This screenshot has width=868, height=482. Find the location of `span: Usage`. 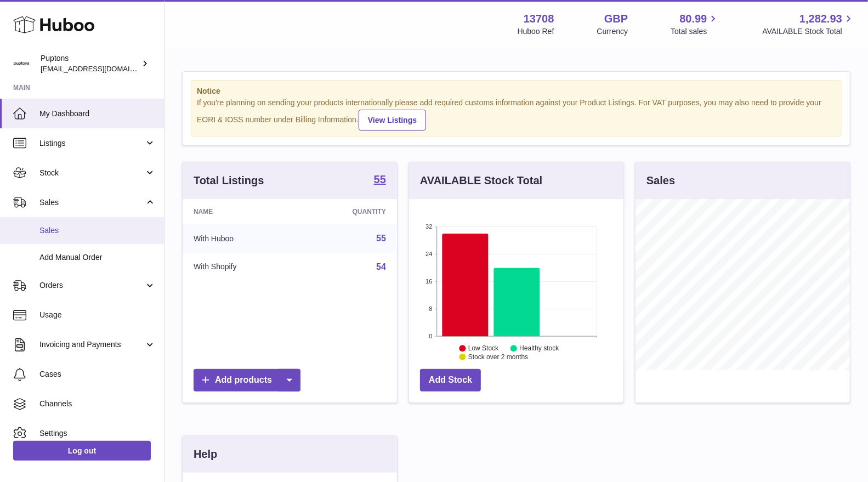

span: Usage is located at coordinates (98, 315).